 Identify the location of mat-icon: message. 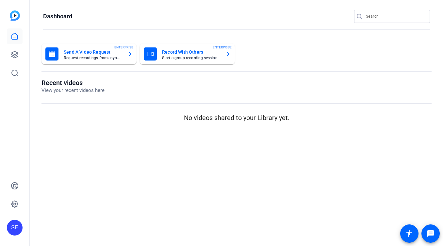
(430, 233).